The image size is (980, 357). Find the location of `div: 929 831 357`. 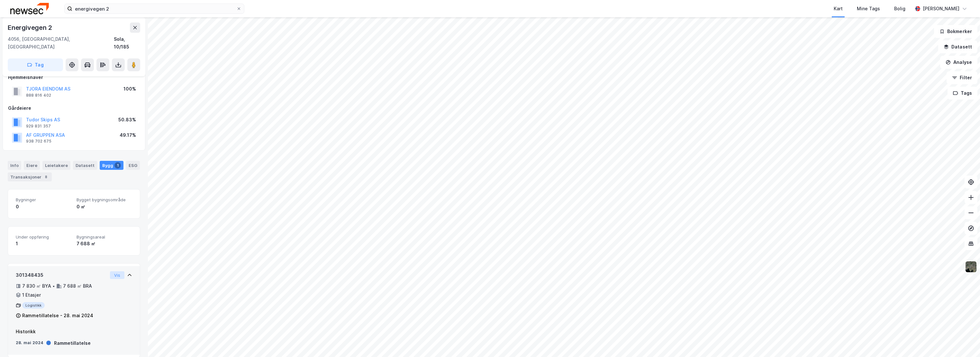

div: 929 831 357 is located at coordinates (38, 126).